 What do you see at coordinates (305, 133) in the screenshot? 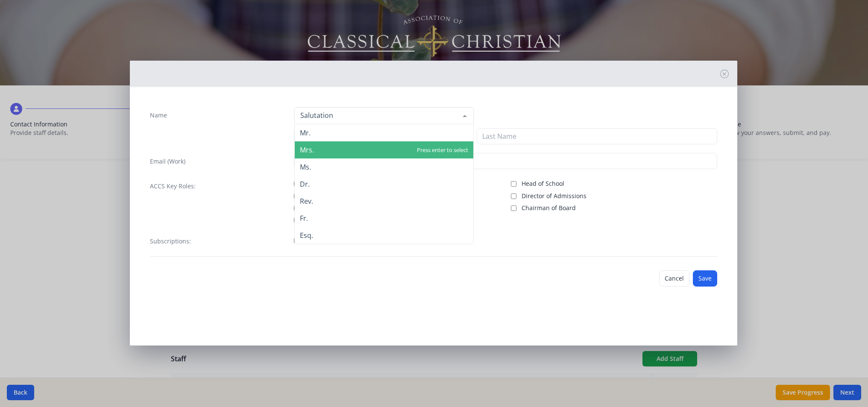
I see `span: Mr.` at bounding box center [305, 133].